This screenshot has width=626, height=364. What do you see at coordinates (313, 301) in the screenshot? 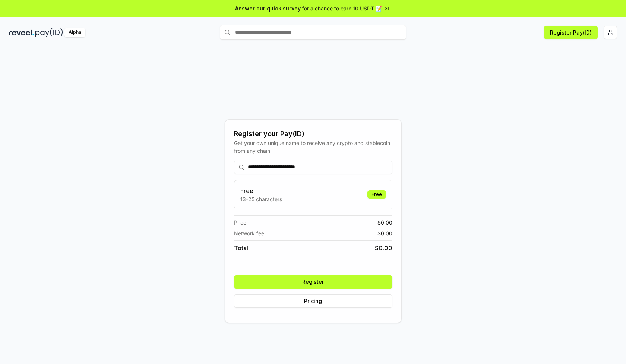
I see `button: Pricing` at bounding box center [313, 301].